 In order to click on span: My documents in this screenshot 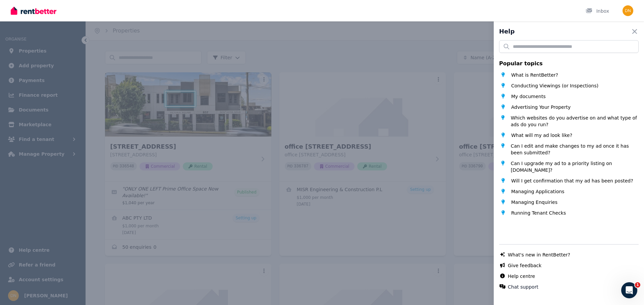, I will do `click(529, 96)`.